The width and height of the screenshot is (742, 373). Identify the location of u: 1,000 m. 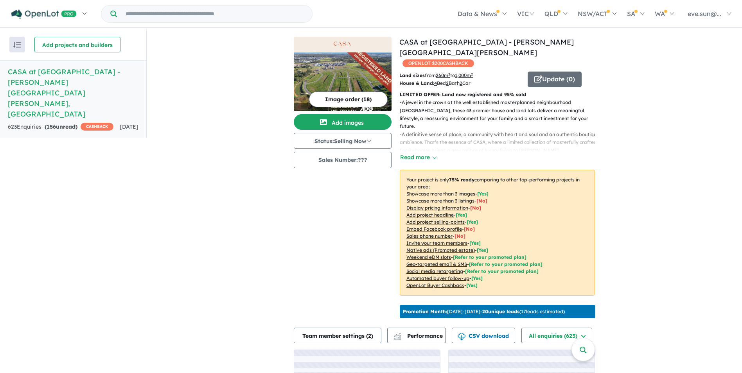
(464, 75).